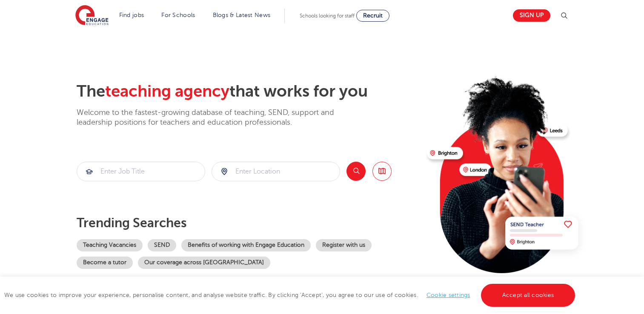 This screenshot has height=314, width=644. I want to click on p: Welcome to the fastest-growing database of teaching, SEND, support and leadership positions for t..., so click(217, 118).